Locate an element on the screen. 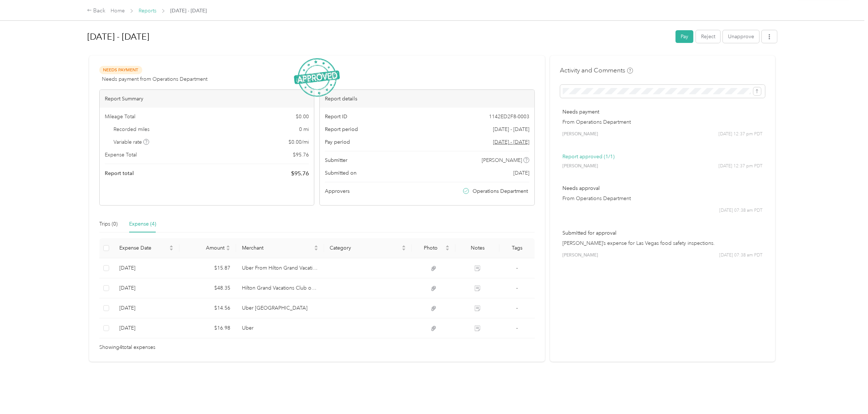 This screenshot has height=414, width=868. span: Photo is located at coordinates (431, 248).